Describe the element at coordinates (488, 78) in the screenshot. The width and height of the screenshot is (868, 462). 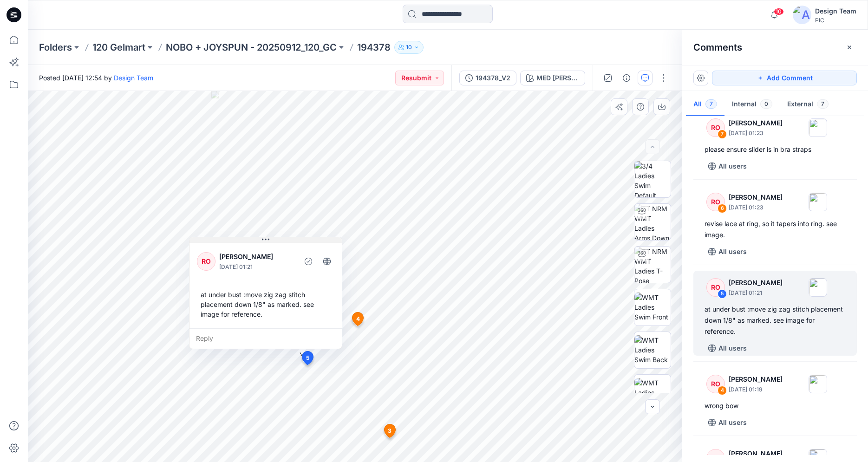
I see `button: 194378_V2` at that location.